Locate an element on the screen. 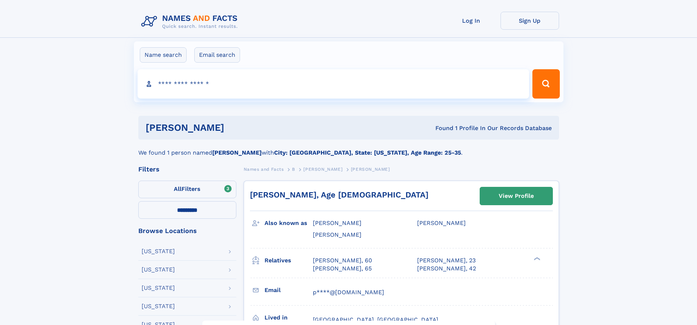 The width and height of the screenshot is (697, 325). a: B is located at coordinates (294, 169).